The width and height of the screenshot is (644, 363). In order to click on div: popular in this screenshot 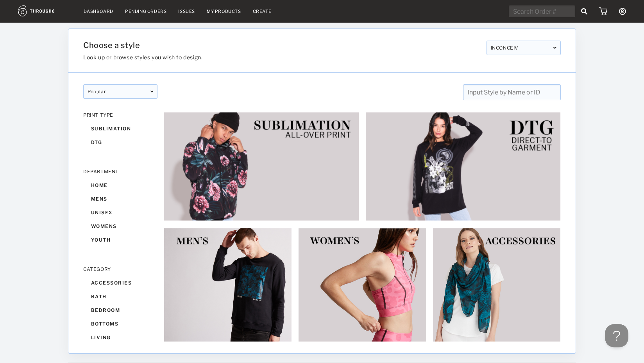, I will do `click(120, 91)`.